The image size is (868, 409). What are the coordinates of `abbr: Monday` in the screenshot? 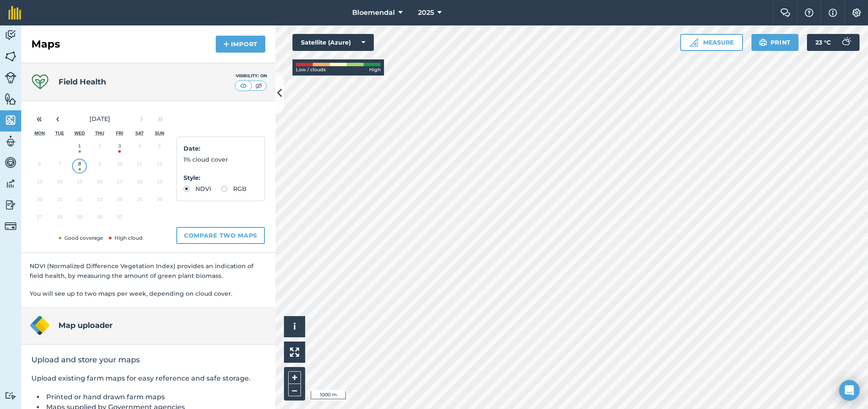 It's located at (40, 133).